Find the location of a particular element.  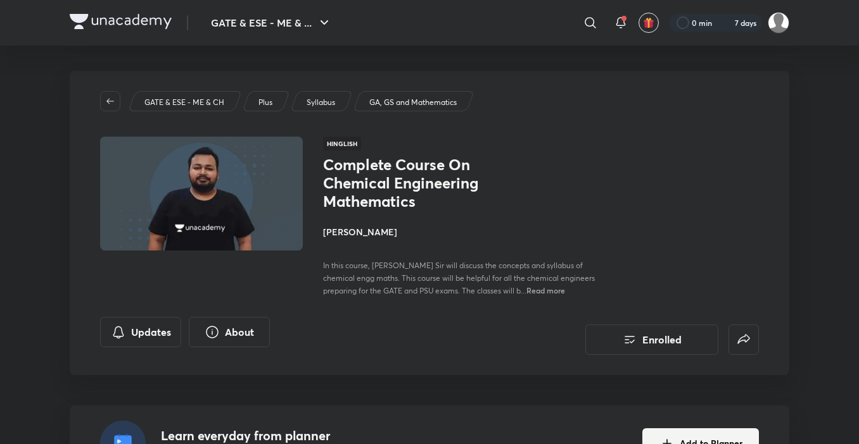

img: Thumbnail is located at coordinates (201, 194).